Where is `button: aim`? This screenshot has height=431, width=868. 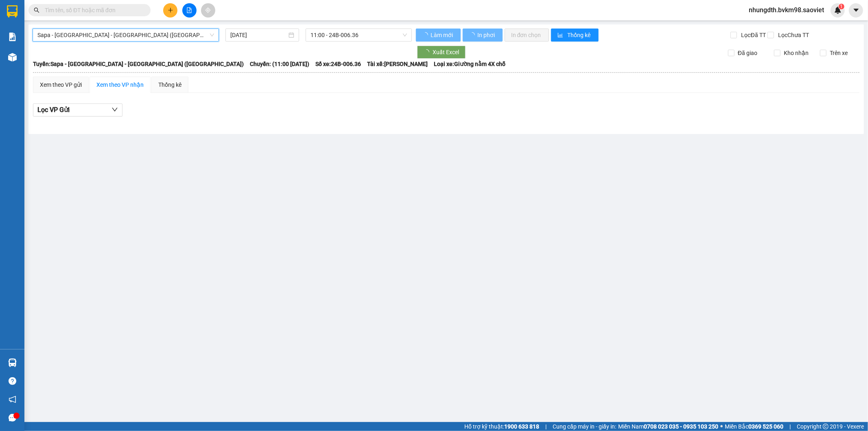
button: aim is located at coordinates (208, 10).